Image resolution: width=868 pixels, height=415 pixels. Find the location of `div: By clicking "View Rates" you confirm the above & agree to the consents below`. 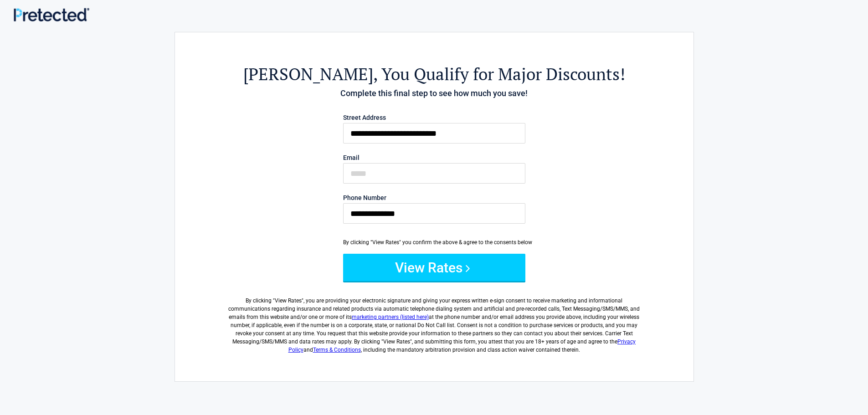

div: By clicking "View Rates" you confirm the above & agree to the consents below is located at coordinates (435, 242).